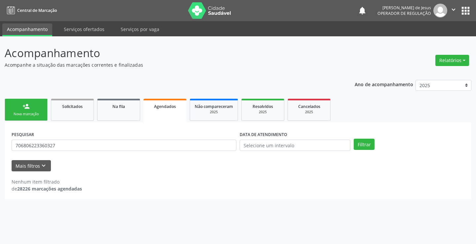  I want to click on div: de, so click(47, 189).